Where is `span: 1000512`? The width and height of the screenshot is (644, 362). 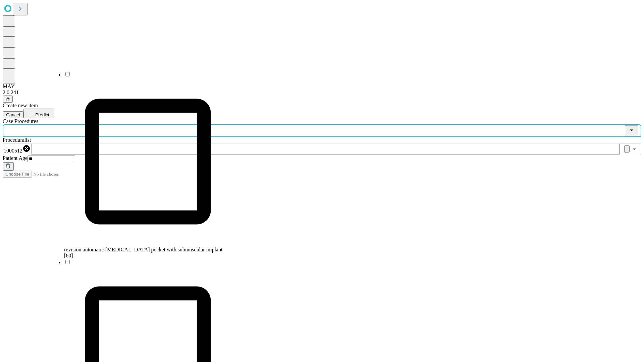
span: 1000512 is located at coordinates (13, 151).